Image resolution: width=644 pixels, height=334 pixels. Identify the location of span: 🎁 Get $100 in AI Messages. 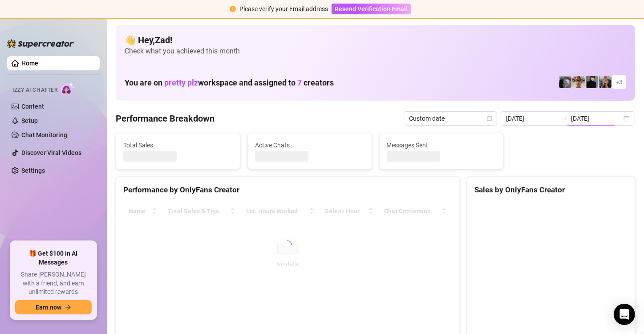
(54, 258).